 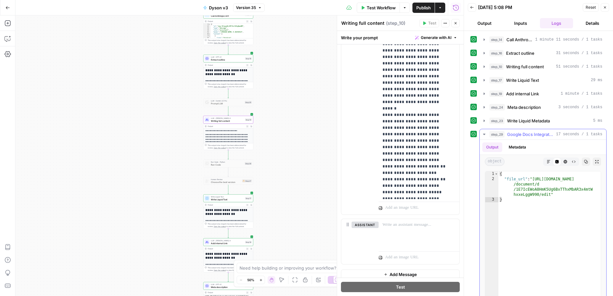 I want to click on div: Step 14, so click(x=249, y=14).